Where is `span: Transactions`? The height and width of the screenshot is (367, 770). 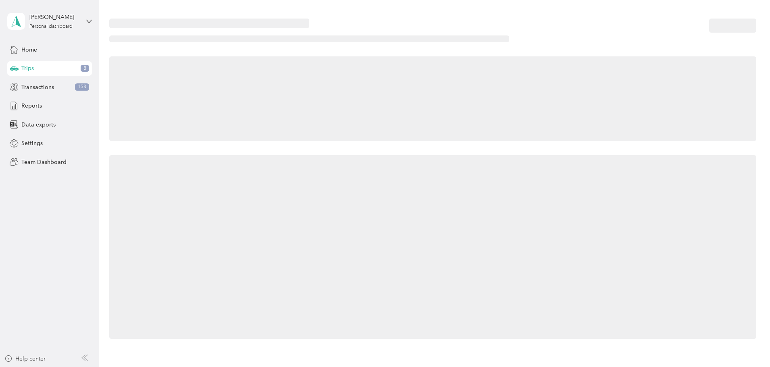
span: Transactions is located at coordinates (38, 87).